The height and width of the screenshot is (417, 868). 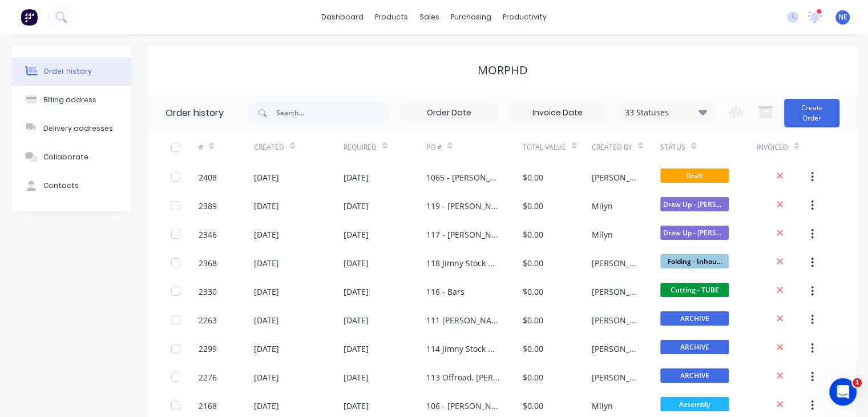 I want to click on div: 2263, so click(x=208, y=320).